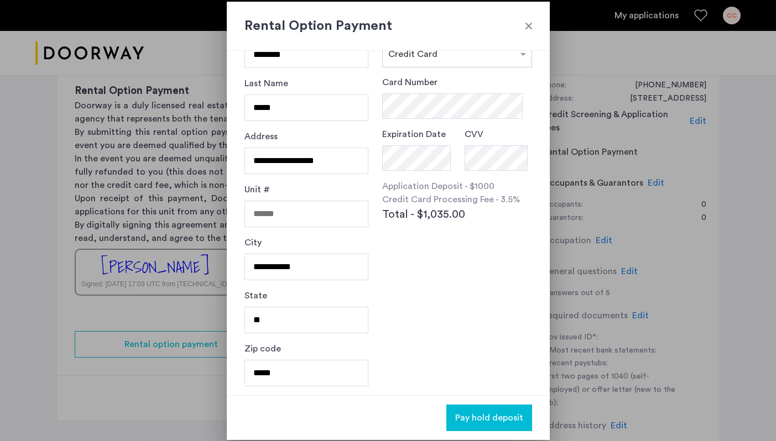  I want to click on label: Expiration Date, so click(414, 134).